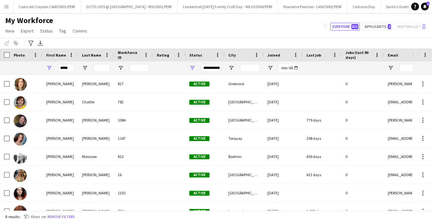 The height and width of the screenshot is (222, 432). Describe the element at coordinates (244, 156) in the screenshot. I see `div: Bodmin` at that location.